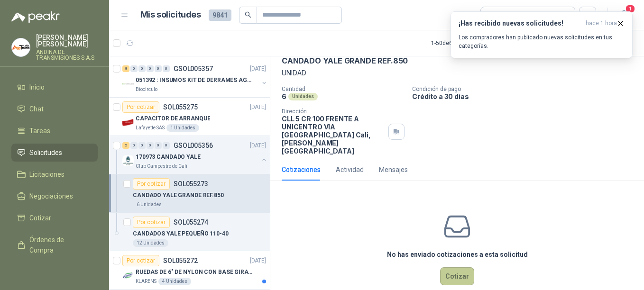  Describe the element at coordinates (45, 153) in the screenshot. I see `span: Solicitudes` at that location.